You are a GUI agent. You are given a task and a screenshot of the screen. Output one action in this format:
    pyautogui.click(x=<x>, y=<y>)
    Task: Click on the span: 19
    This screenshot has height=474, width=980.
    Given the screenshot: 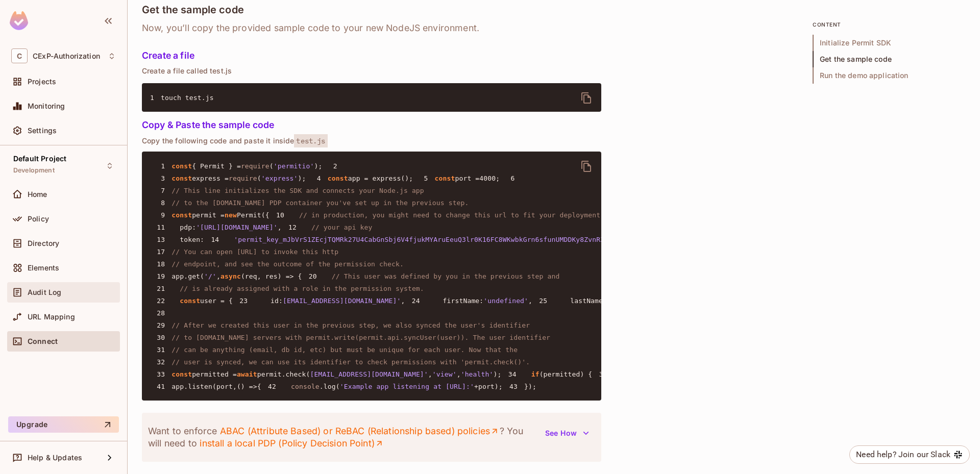 What is the action you would take?
    pyautogui.click(x=161, y=276)
    